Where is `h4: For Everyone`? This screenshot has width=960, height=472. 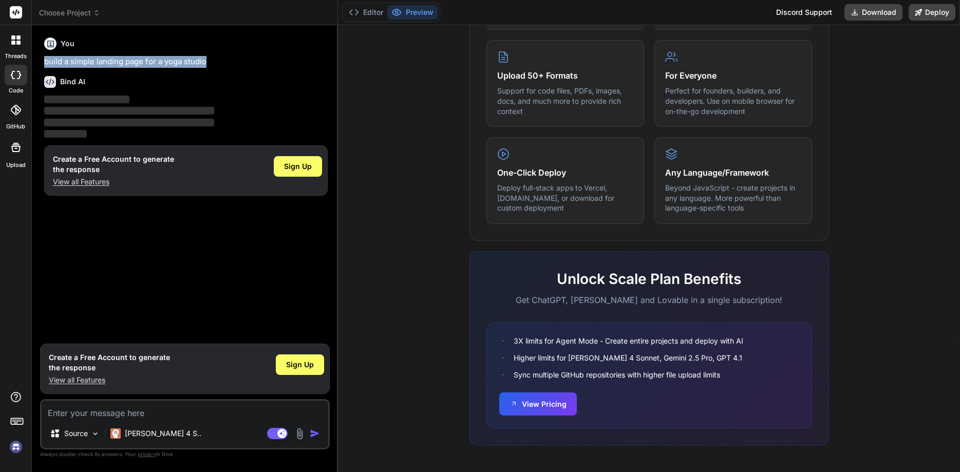 h4: For Everyone is located at coordinates (733, 75).